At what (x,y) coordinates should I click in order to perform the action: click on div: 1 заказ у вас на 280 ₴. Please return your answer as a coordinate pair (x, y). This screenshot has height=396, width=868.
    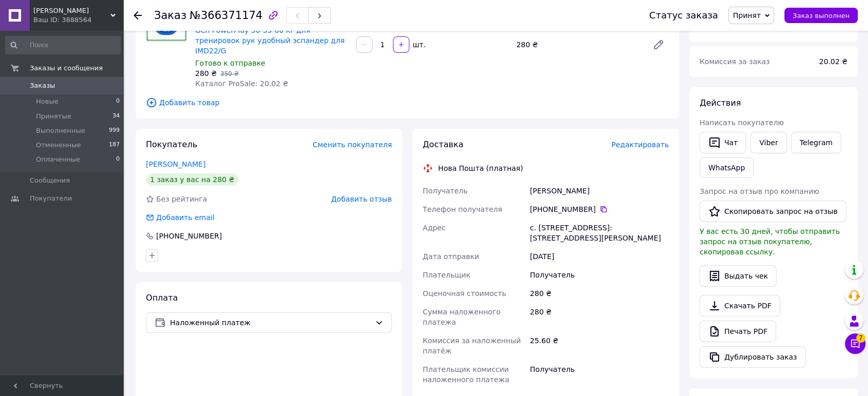
    Looking at the image, I should click on (192, 180).